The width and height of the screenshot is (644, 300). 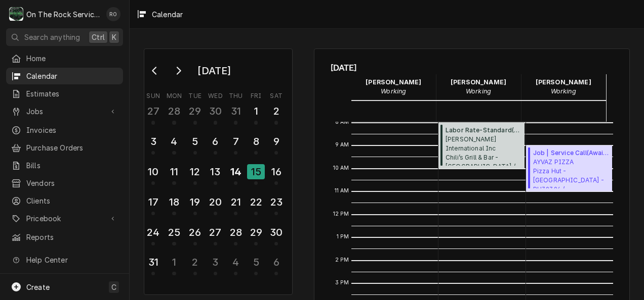 I want to click on div: 9, so click(x=276, y=141).